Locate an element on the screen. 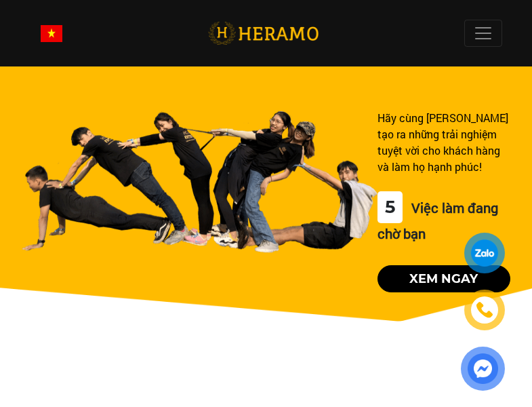 Image resolution: width=532 pixels, height=407 pixels. img: vn-flag.png is located at coordinates (52, 33).